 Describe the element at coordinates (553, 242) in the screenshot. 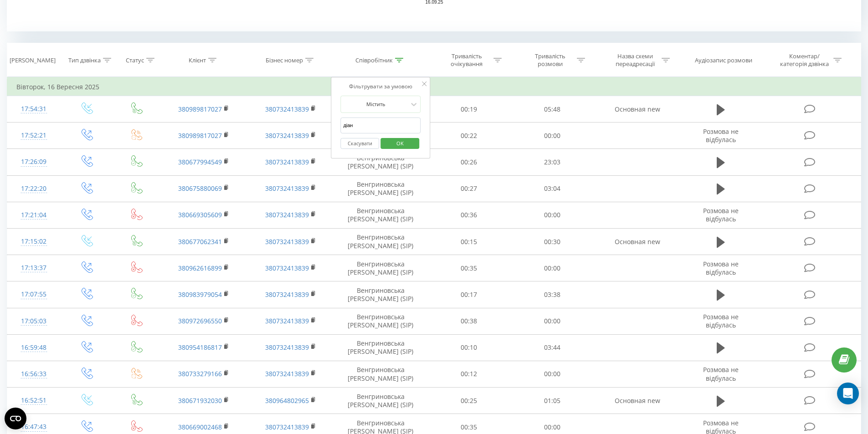

I see `td: 00:30` at that location.